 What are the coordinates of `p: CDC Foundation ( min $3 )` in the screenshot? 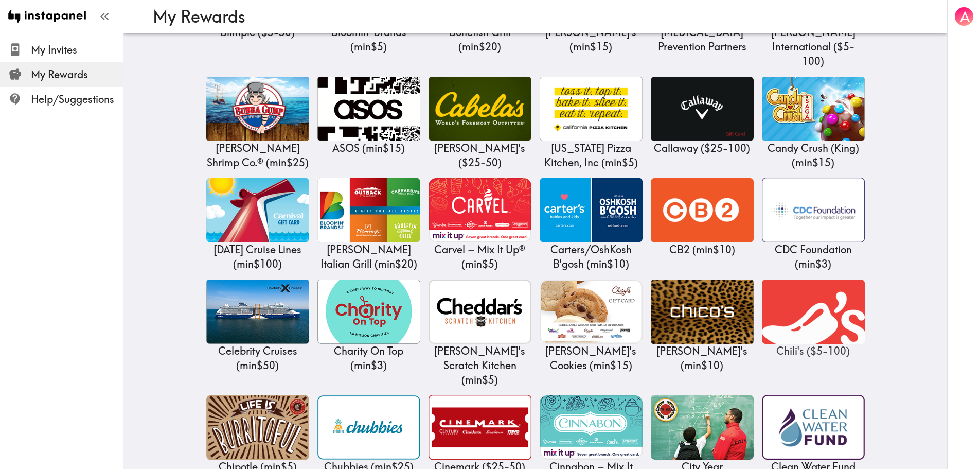 It's located at (814, 257).